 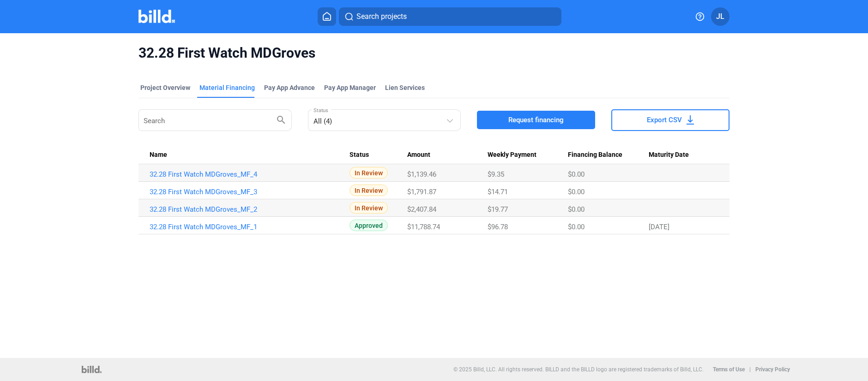 What do you see at coordinates (498, 209) in the screenshot?
I see `span: $19.77` at bounding box center [498, 209].